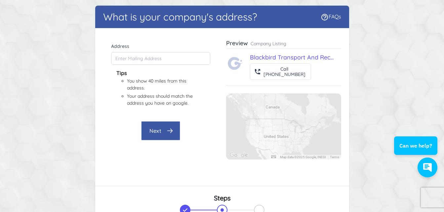 The image size is (444, 212). Describe the element at coordinates (26, 27) in the screenshot. I see `div: Can we help?` at that location.